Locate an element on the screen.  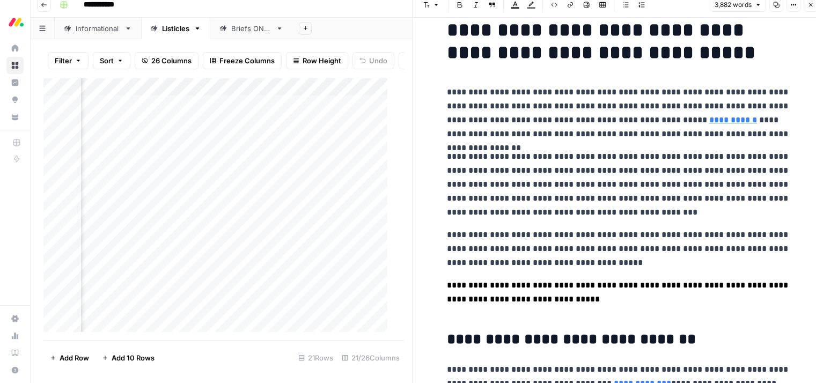
div: Informational is located at coordinates (98, 28).